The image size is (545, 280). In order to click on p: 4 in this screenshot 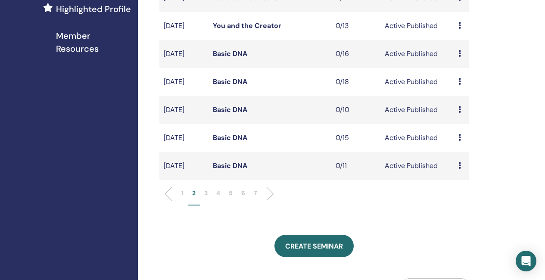, I will do `click(218, 193)`.